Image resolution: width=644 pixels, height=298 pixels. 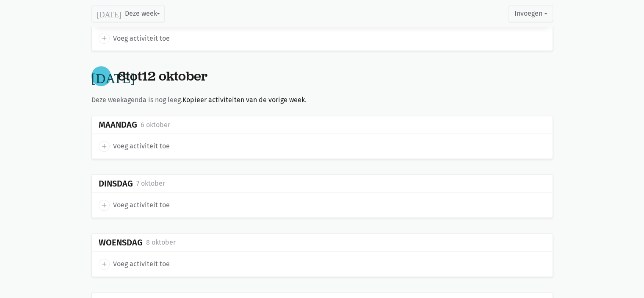 I want to click on div: Maandag, so click(x=118, y=125).